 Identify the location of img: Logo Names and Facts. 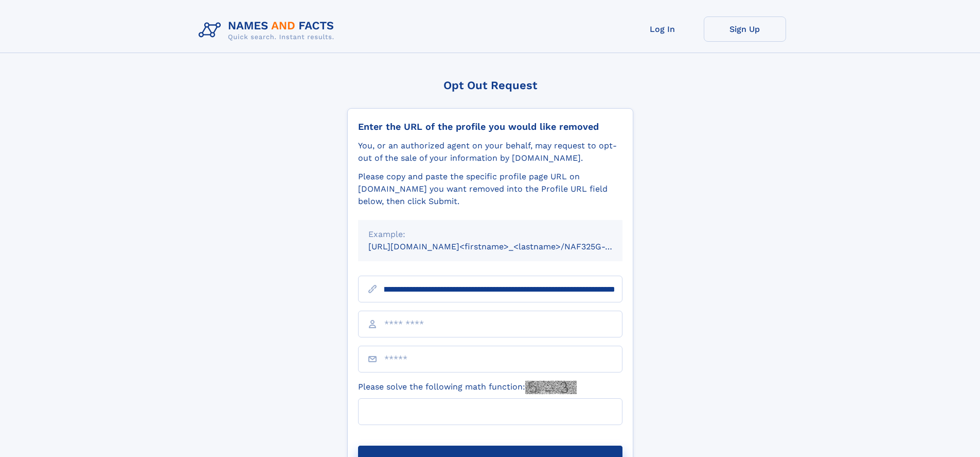
(269, 31).